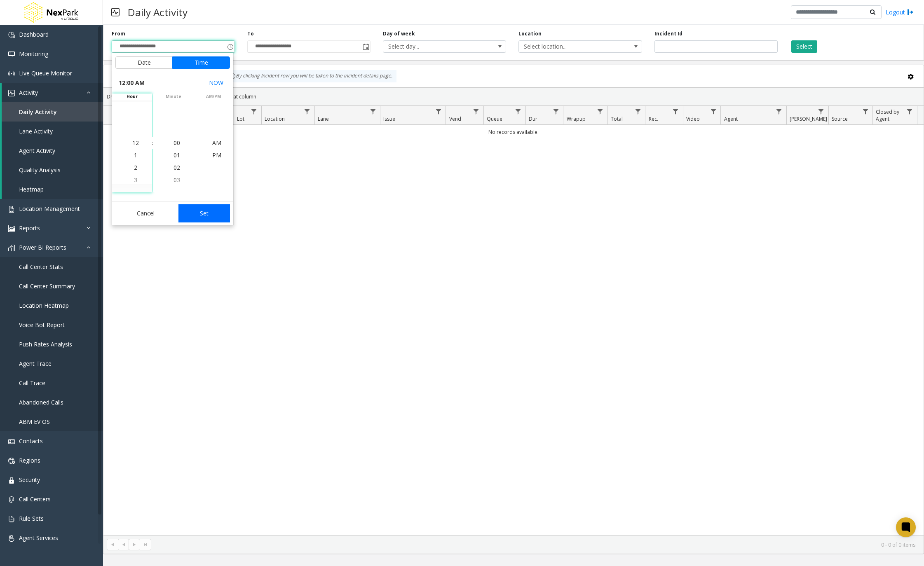 The height and width of the screenshot is (566, 924). I want to click on td: No records available., so click(514, 132).